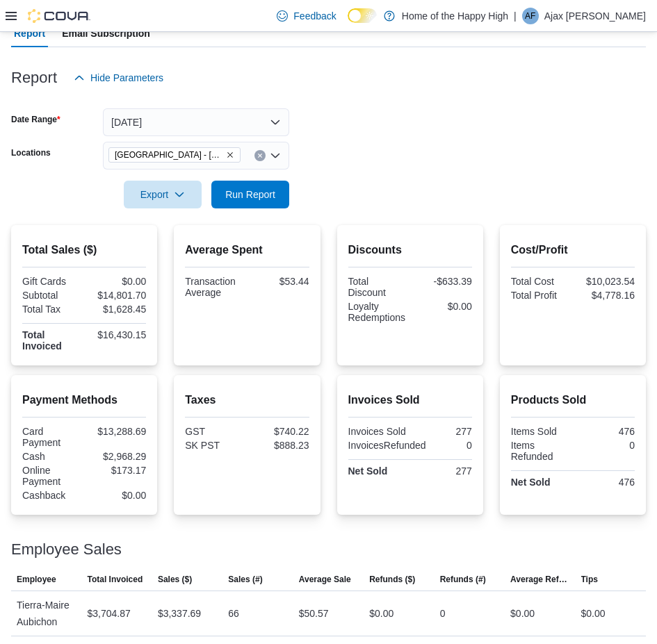 This screenshot has width=657, height=644. I want to click on div: $888.23, so click(279, 445).